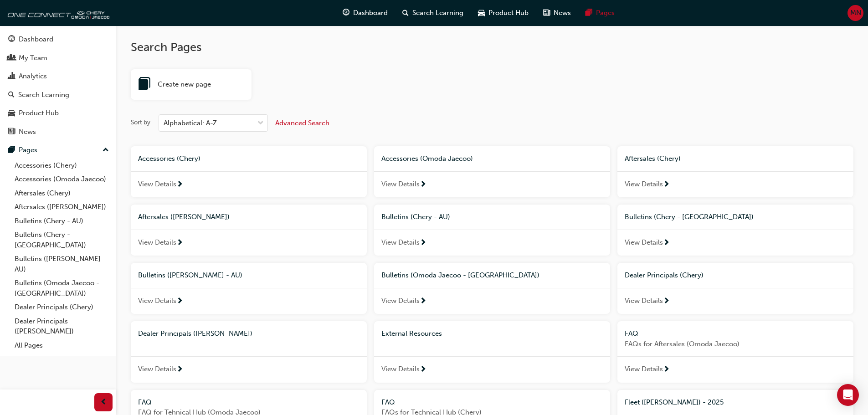 The image size is (868, 415). Describe the element at coordinates (61, 221) in the screenshot. I see `a: Bulletins (Chery - AU)` at that location.